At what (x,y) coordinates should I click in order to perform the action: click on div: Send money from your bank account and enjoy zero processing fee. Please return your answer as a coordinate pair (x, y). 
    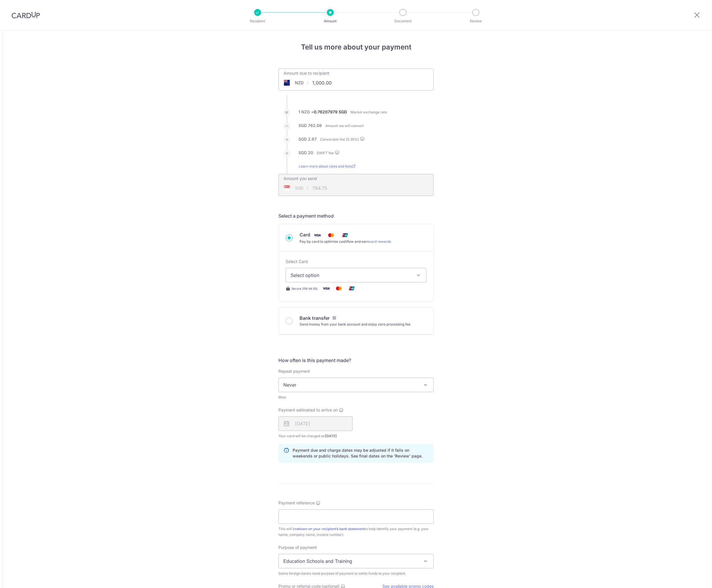
    Looking at the image, I should click on (355, 324).